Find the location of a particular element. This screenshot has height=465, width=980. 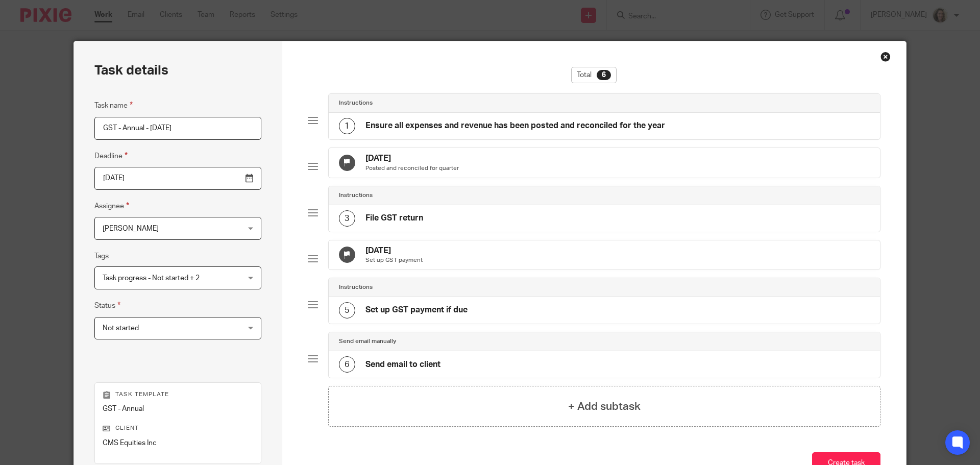

p: CMS Equities Inc is located at coordinates (178, 443).